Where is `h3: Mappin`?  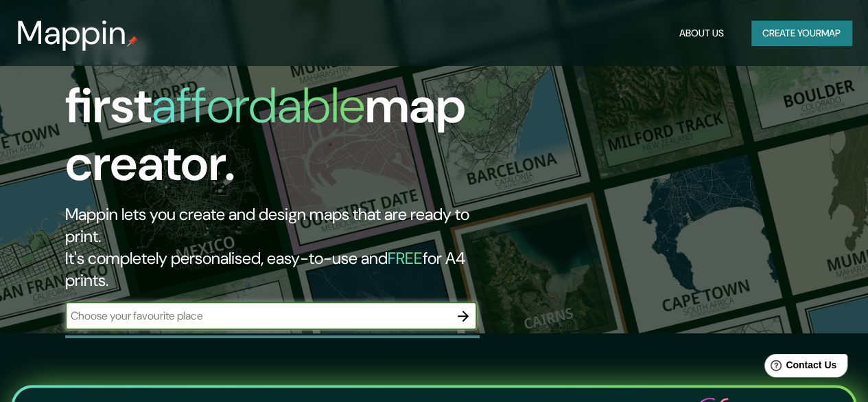 h3: Mappin is located at coordinates (71, 33).